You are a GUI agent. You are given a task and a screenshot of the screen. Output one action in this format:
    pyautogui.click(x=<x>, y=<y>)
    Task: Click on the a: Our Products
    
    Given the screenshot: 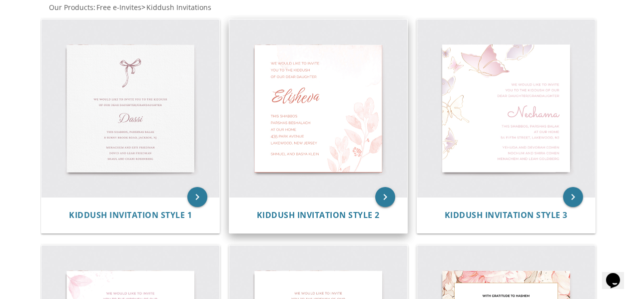 What is the action you would take?
    pyautogui.click(x=71, y=7)
    